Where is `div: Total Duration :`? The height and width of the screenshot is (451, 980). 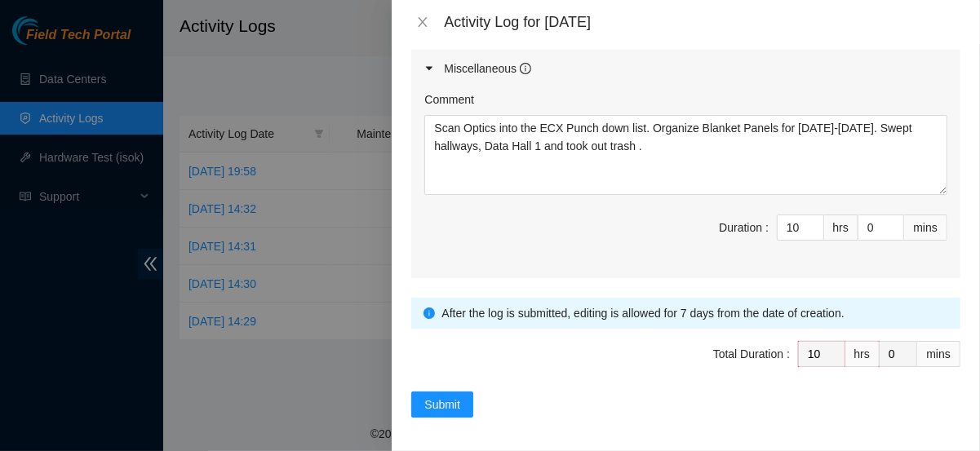 div: Total Duration : is located at coordinates (752, 354).